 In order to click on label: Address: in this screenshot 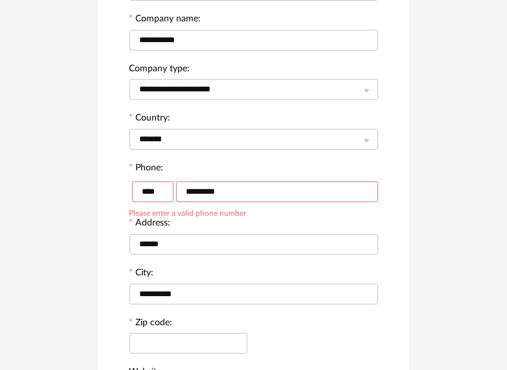, I will do `click(150, 224)`.